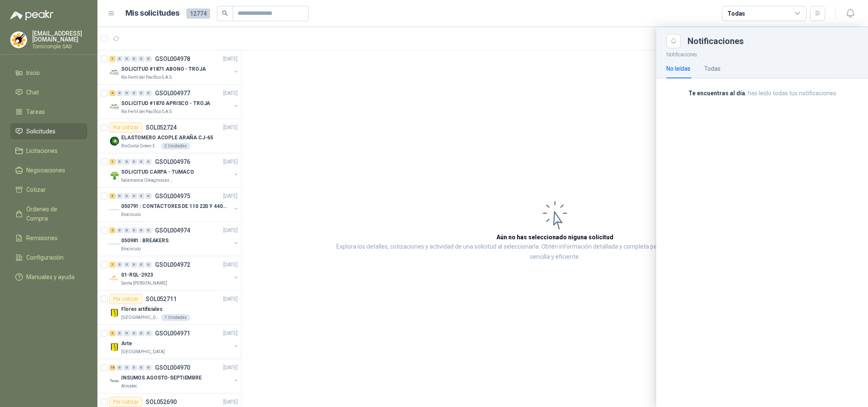  I want to click on span: Remisiones, so click(42, 238).